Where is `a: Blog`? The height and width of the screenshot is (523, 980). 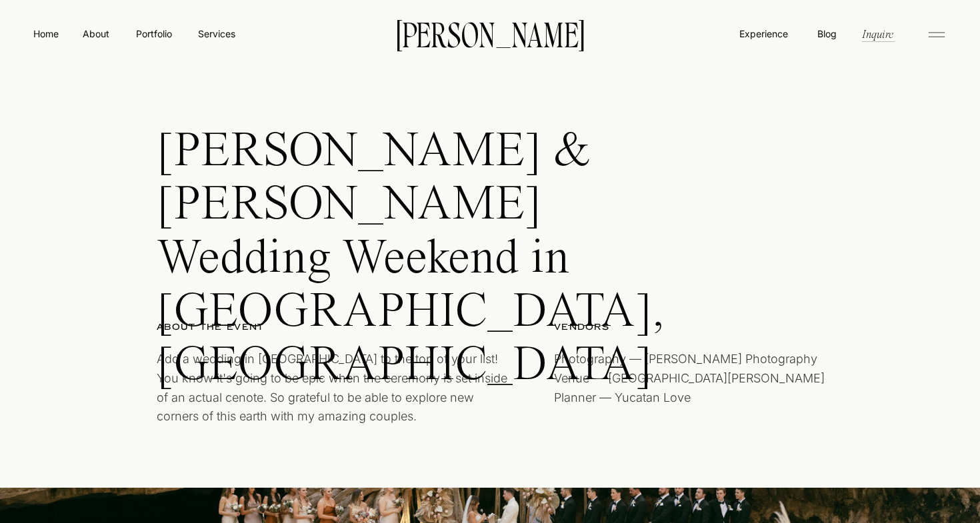 a: Blog is located at coordinates (827, 33).